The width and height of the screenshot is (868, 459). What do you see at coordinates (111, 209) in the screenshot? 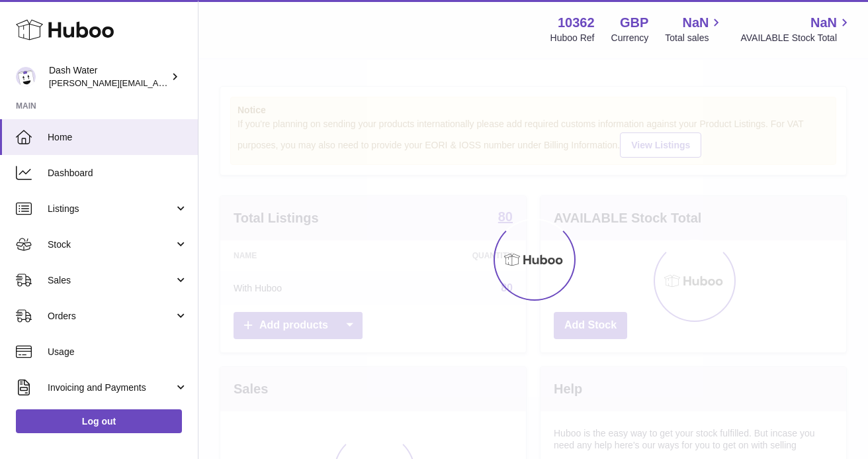
I see `span: Listings` at bounding box center [111, 209].